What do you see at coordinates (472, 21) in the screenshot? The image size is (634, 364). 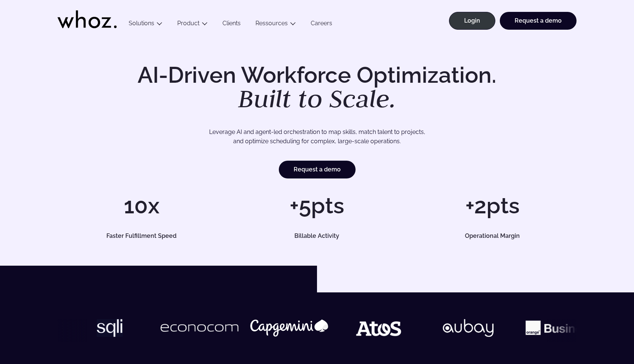 I see `a: Login` at bounding box center [472, 21].